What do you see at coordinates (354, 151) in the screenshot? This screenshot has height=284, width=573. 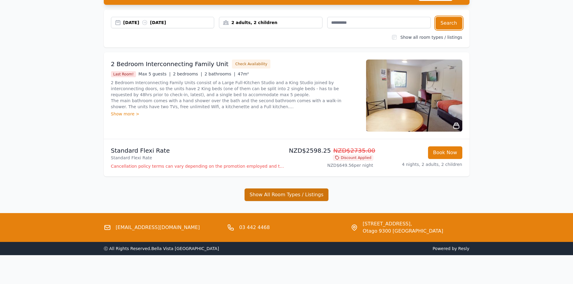 I see `span: NZD$2735.00` at bounding box center [354, 151].